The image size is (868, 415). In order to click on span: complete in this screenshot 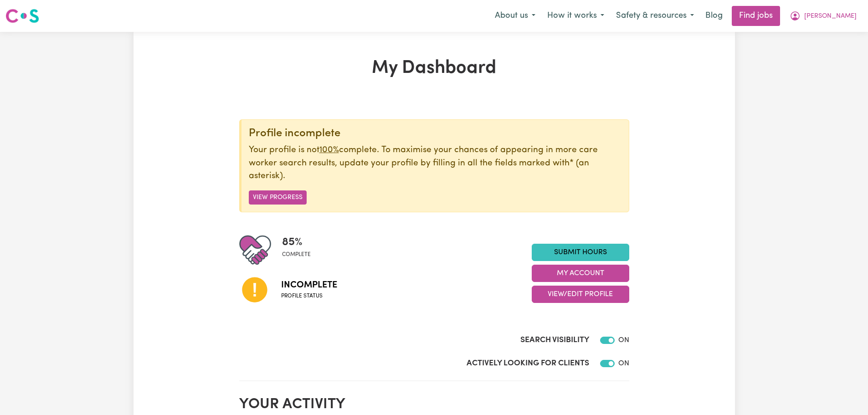, I will do `click(296, 255)`.